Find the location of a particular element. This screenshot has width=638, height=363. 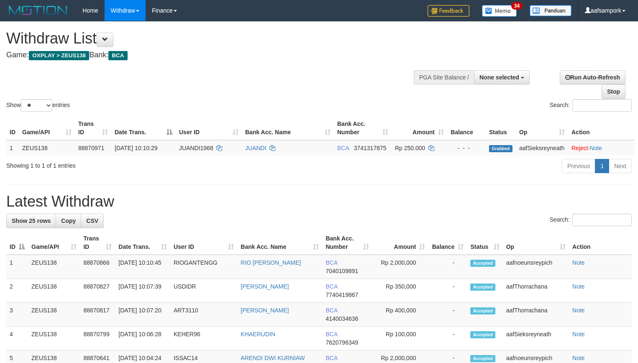

td: 3 is located at coordinates (17, 315).